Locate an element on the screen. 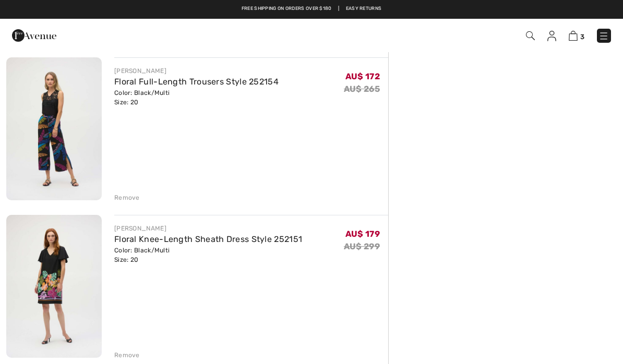  img: Search is located at coordinates (530, 35).